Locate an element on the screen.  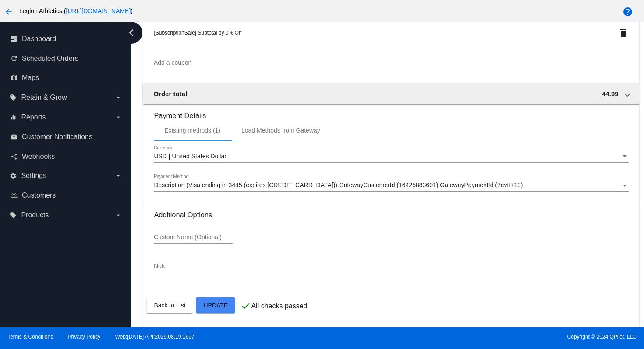
span: Order total is located at coordinates (170, 94).